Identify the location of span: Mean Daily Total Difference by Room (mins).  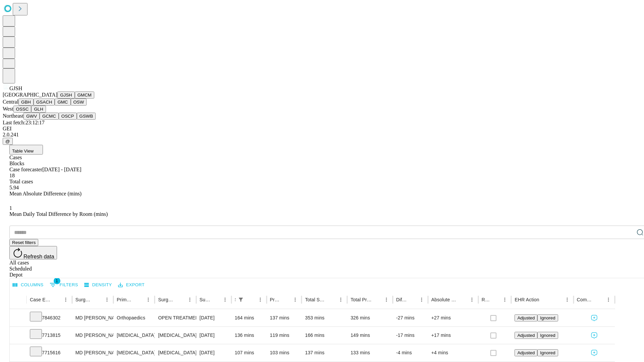
(58, 214).